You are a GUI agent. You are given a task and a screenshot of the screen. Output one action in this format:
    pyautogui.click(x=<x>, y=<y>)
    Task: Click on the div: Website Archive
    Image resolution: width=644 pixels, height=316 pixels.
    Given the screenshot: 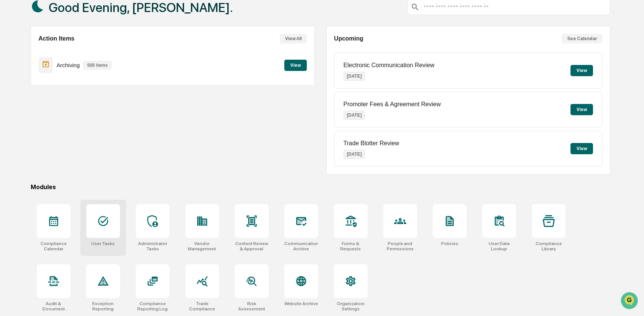 What is the action you would take?
    pyautogui.click(x=301, y=304)
    